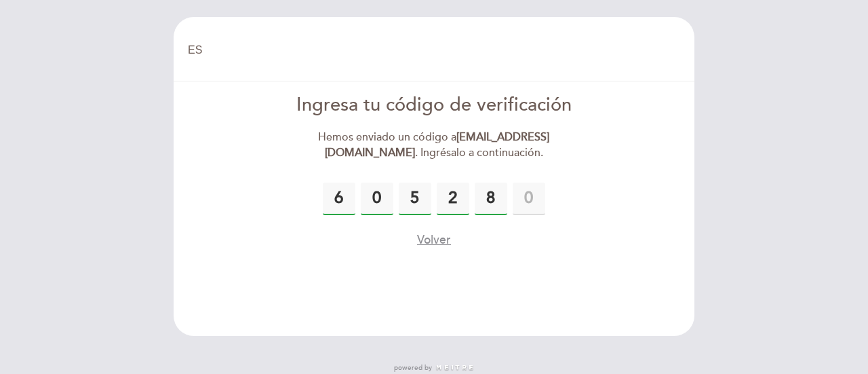 Image resolution: width=868 pixels, height=374 pixels. I want to click on div: Ingresa tu código de verificación, so click(434, 105).